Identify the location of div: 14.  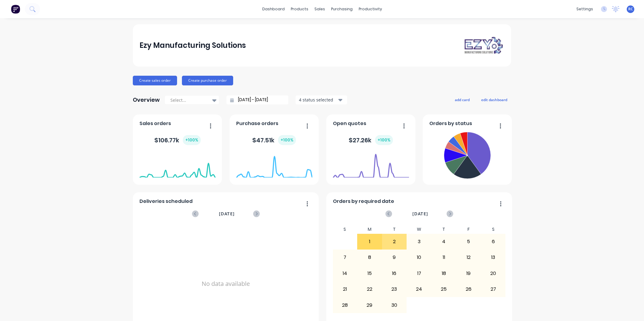
(345, 273).